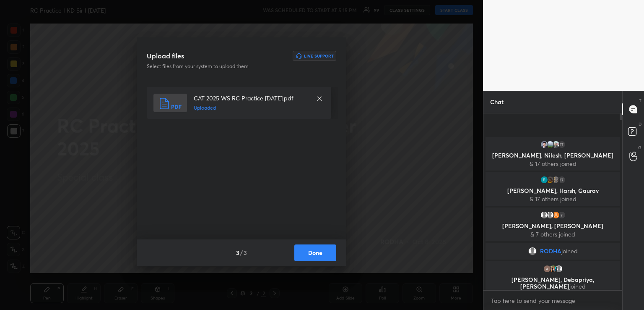 The width and height of the screenshot is (644, 310). What do you see at coordinates (165, 56) in the screenshot?
I see `h3: Upload files` at bounding box center [165, 56].